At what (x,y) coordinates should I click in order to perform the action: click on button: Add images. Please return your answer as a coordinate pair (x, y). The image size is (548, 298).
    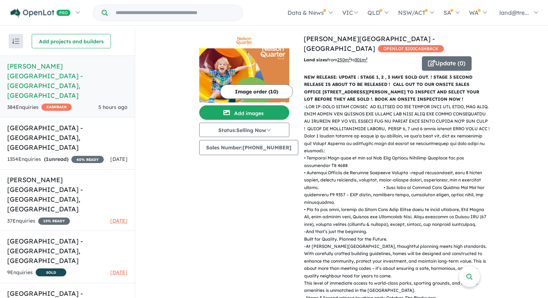
    Looking at the image, I should click on (244, 112).